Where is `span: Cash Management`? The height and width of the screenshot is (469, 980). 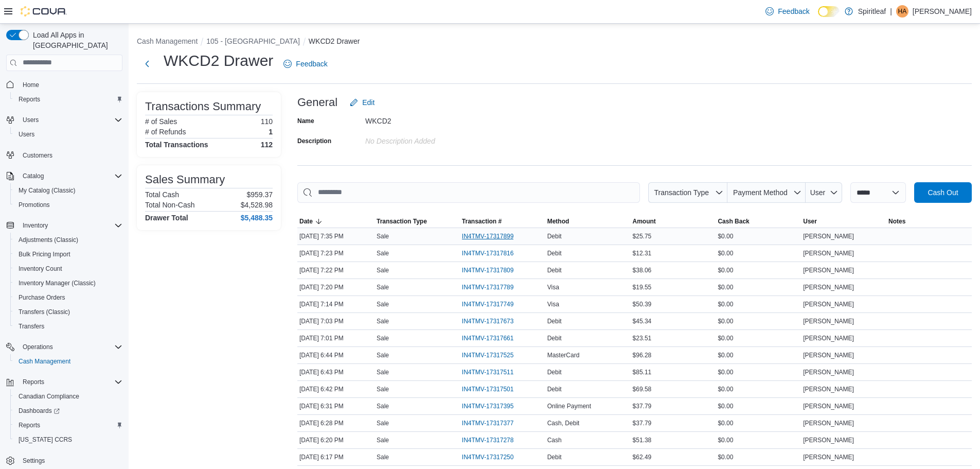
span: Cash Management is located at coordinates (44, 361).